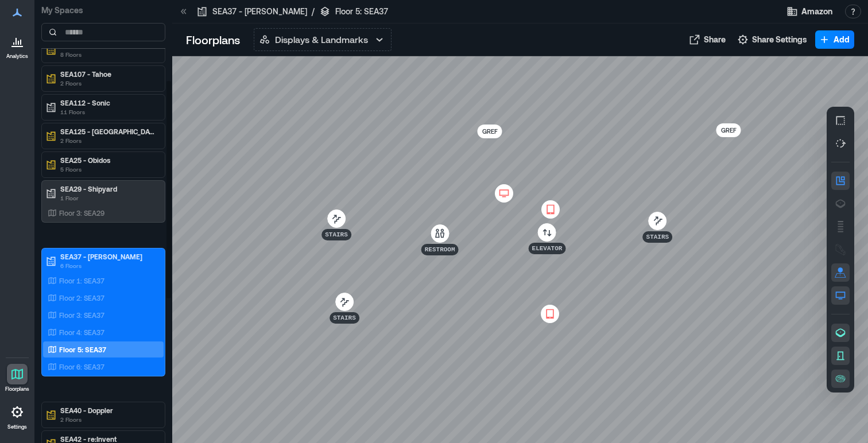 This screenshot has height=443, width=868. Describe the element at coordinates (817, 12) in the screenshot. I see `span: Amazon` at that location.